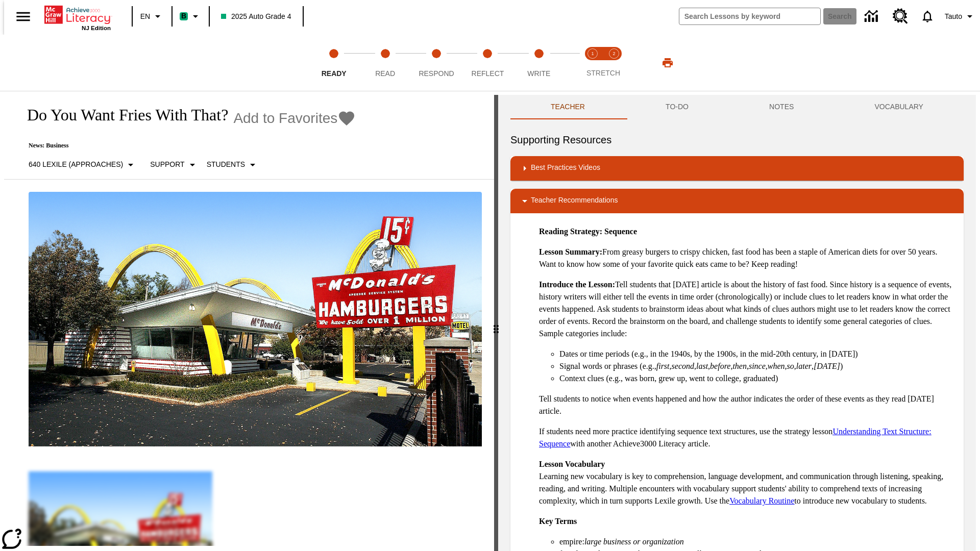  Describe the element at coordinates (747, 438) in the screenshot. I see `p: If students need more practice identifying sequence text structures, use the strategy lesson with...` at that location.